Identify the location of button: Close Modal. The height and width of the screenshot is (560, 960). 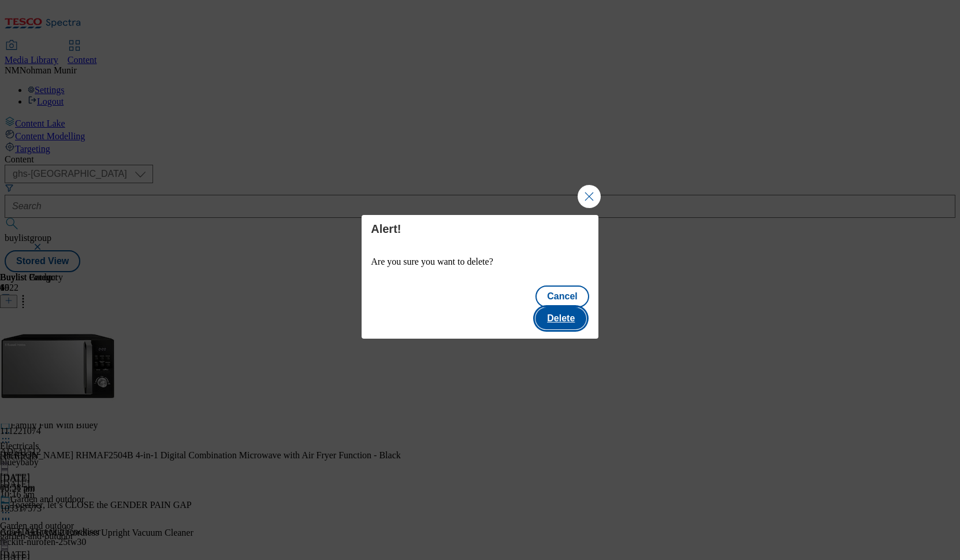
(590, 196).